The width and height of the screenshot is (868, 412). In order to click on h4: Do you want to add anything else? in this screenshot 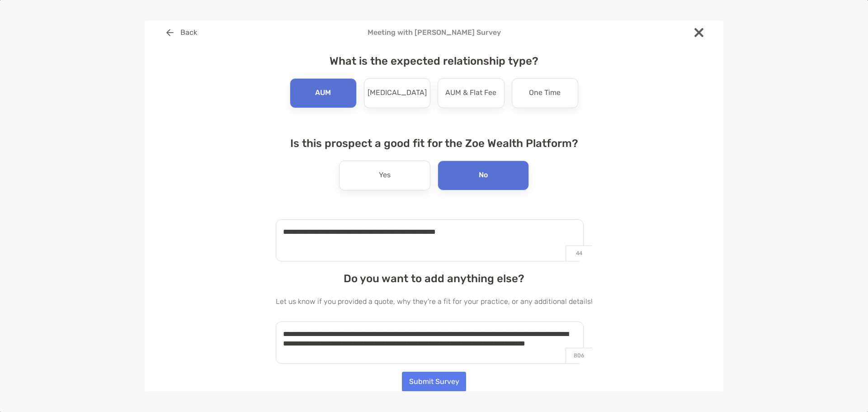, I will do `click(434, 279)`.